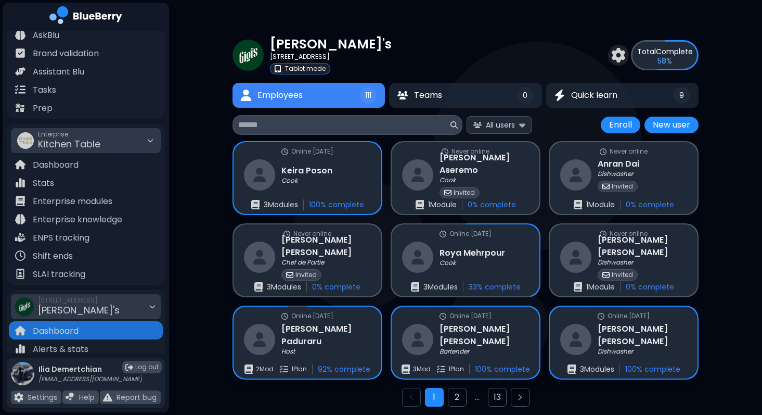  What do you see at coordinates (495, 287) in the screenshot?
I see `p: 33 % complete` at bounding box center [495, 287].